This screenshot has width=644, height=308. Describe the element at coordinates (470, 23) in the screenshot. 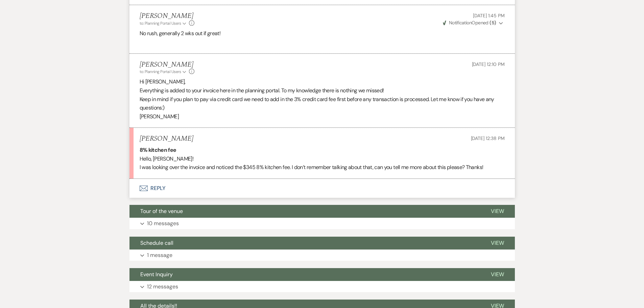

I see `span: Opened` at that location.